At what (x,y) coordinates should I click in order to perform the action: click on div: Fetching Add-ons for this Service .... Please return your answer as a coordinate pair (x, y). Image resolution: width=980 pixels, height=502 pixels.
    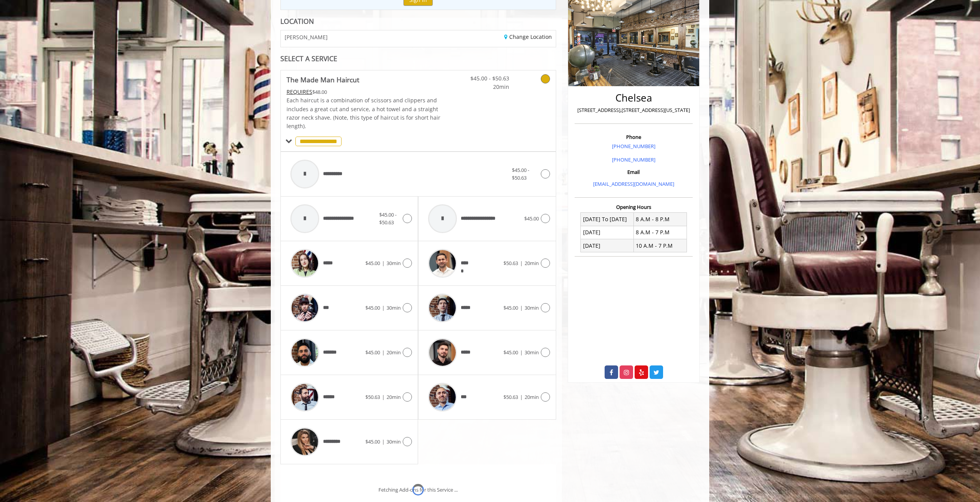
    Looking at the image, I should click on (419, 489).